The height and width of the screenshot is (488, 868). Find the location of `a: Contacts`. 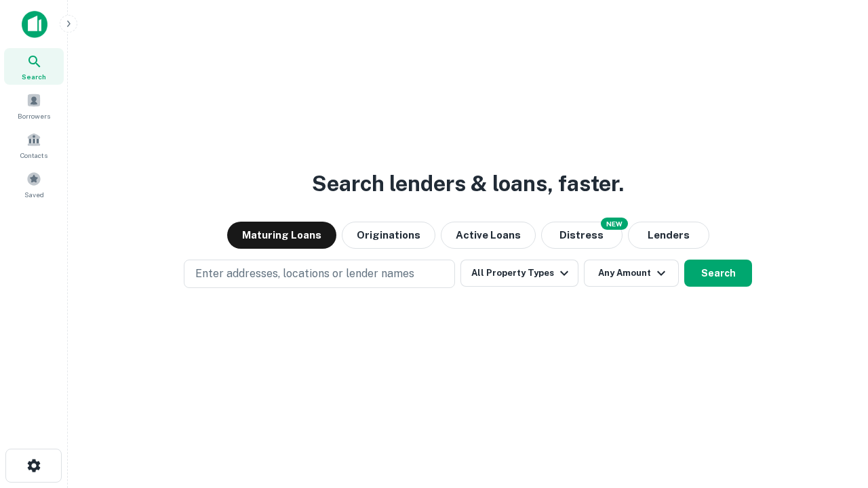

a: Contacts is located at coordinates (34, 145).